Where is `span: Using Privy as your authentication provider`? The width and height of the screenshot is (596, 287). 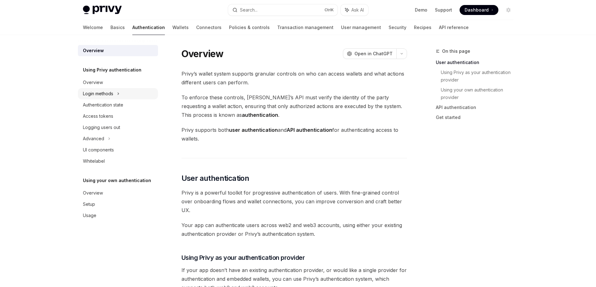
span: Using Privy as your authentication provider is located at coordinates (243, 258).